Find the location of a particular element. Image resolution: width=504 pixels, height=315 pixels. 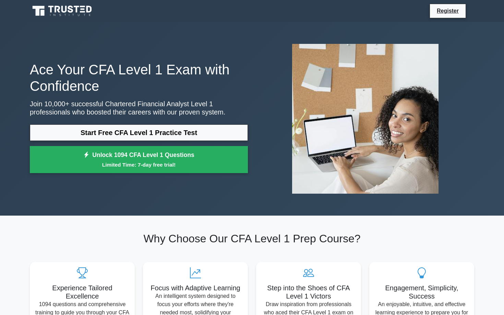

h5: Engagement, Simplicity, Success is located at coordinates (422, 292).